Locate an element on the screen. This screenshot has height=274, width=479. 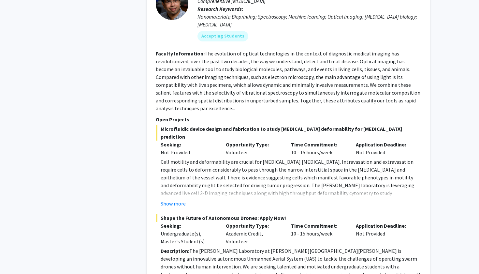
b: Faculty Information: is located at coordinates (180, 53).